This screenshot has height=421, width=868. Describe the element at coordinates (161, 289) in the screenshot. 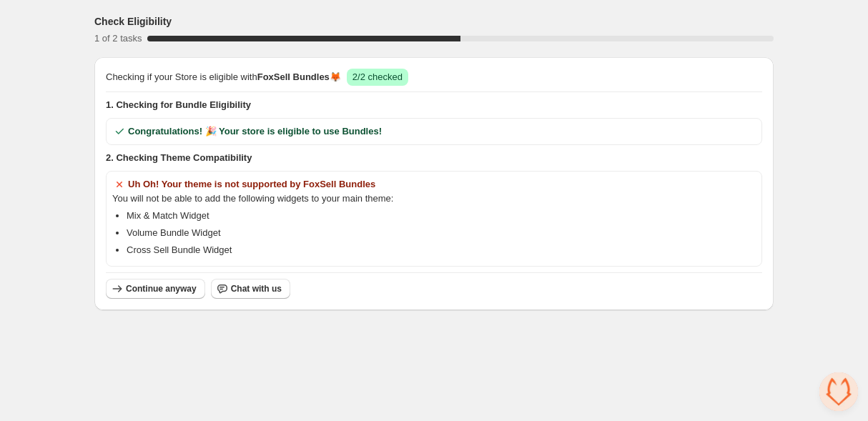

I see `span: Continue anyway` at that location.